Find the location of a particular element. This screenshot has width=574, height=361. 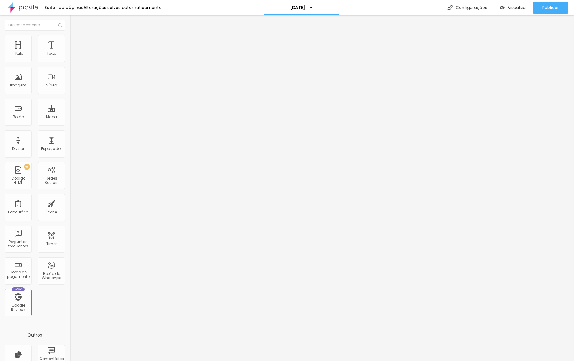

div: Botão de pagamento is located at coordinates (18, 275).